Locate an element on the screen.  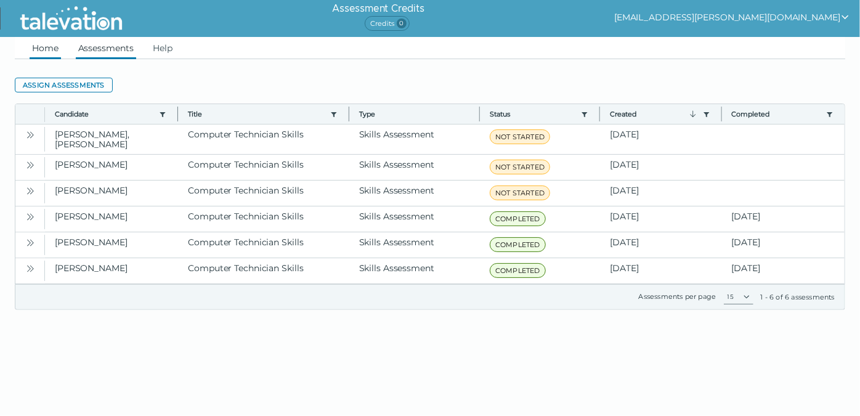
a: Help is located at coordinates (163, 48).